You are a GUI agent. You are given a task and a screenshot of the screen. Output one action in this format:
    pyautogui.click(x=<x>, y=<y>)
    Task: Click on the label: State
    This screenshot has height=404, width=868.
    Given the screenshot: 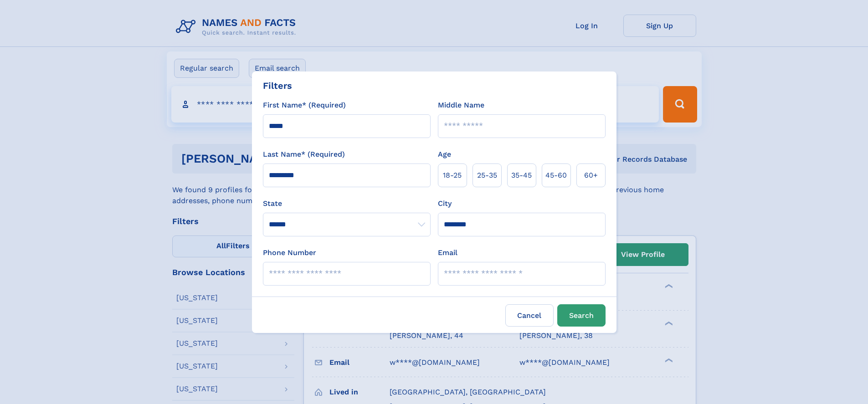 What is the action you would take?
    pyautogui.click(x=347, y=203)
    